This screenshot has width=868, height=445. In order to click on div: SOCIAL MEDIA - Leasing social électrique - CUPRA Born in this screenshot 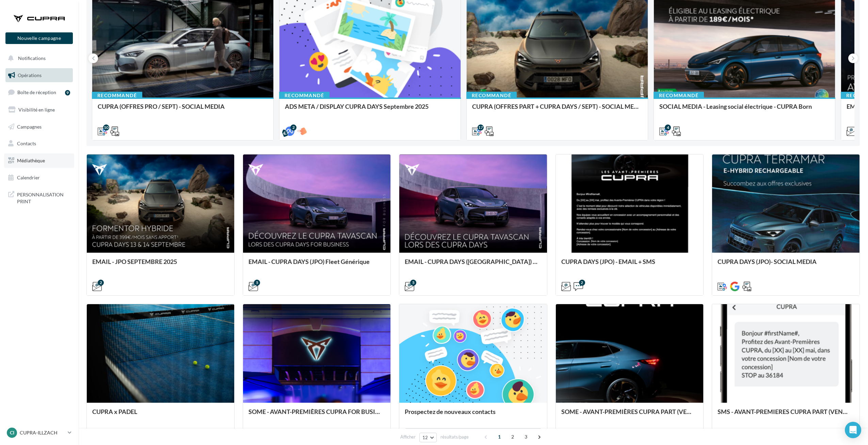, I will do `click(745, 110)`.